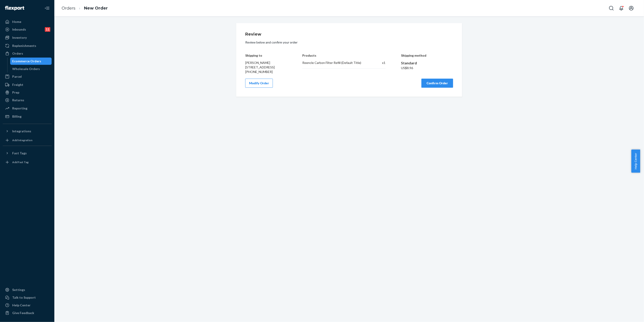 The width and height of the screenshot is (644, 322). What do you see at coordinates (47, 8) in the screenshot?
I see `button: Close Navigation` at bounding box center [47, 8].